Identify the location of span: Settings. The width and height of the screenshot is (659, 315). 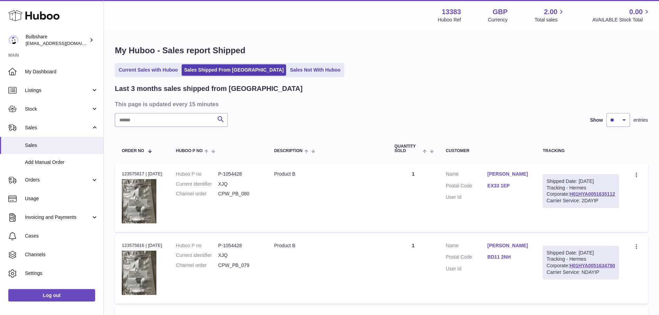
(62, 273).